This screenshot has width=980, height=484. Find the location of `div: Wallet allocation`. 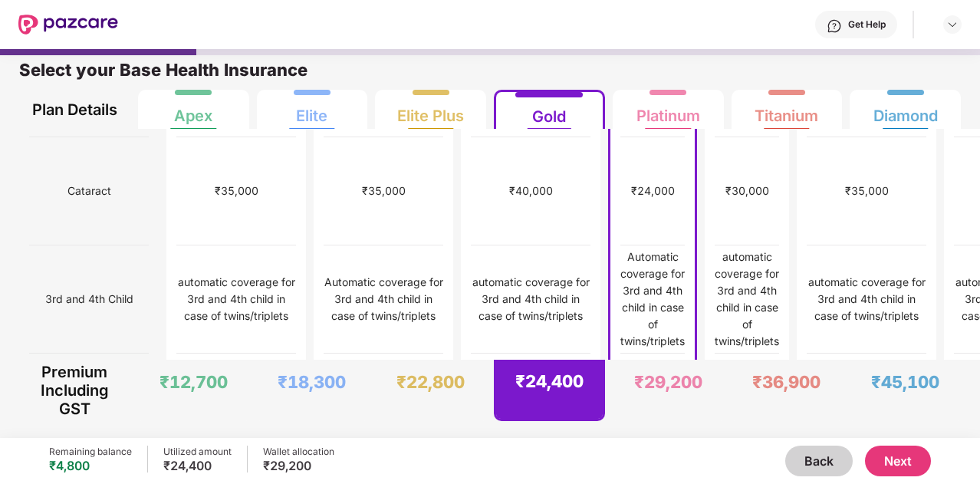

div: Wallet allocation is located at coordinates (299, 452).